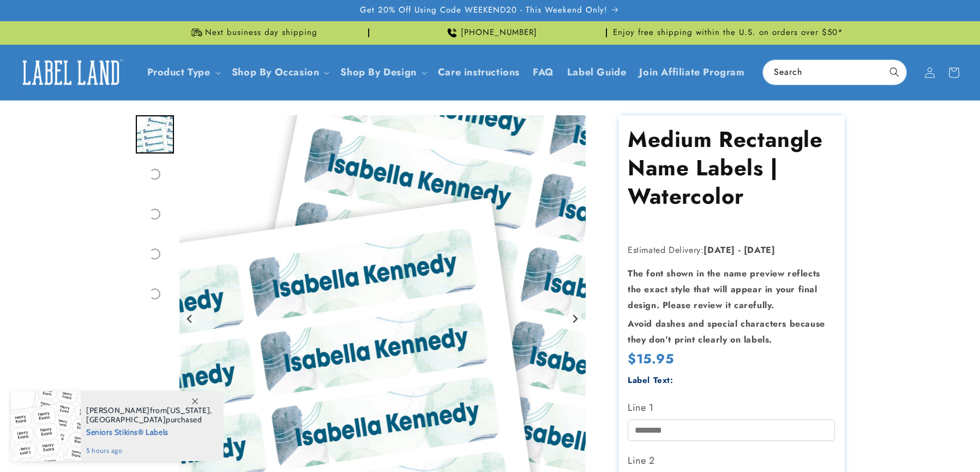 The height and width of the screenshot is (472, 980). What do you see at coordinates (71, 72) in the screenshot?
I see `a: Label Land` at bounding box center [71, 72].